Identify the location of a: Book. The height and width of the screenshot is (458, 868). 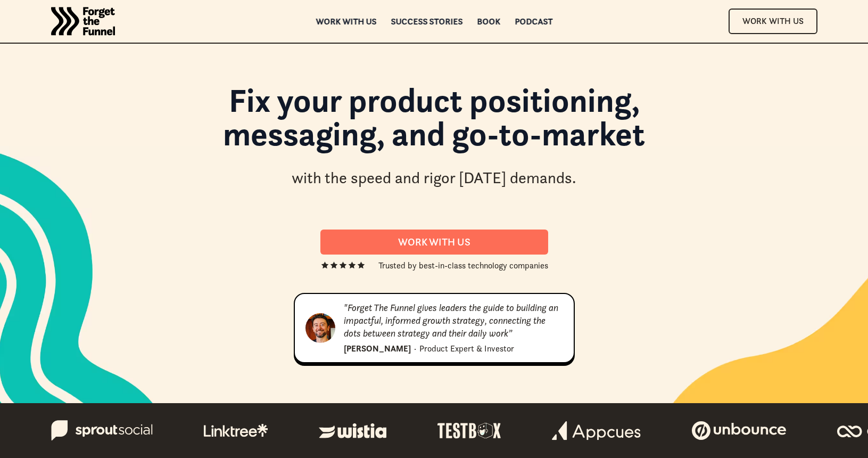
(489, 21).